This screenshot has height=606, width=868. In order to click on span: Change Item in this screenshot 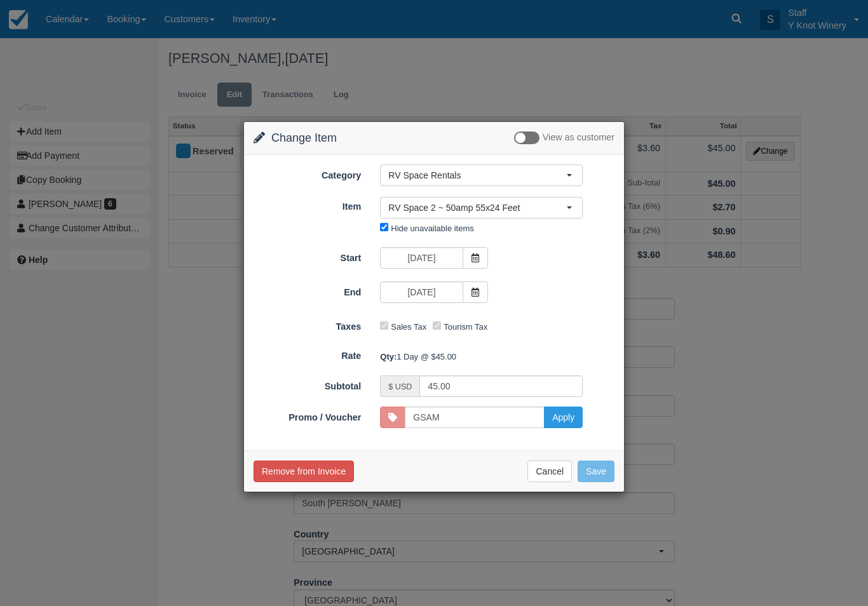, I will do `click(303, 138)`.